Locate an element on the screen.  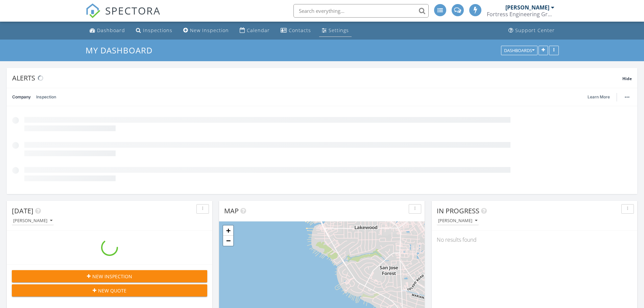
div: New Inspection is located at coordinates (209, 30).